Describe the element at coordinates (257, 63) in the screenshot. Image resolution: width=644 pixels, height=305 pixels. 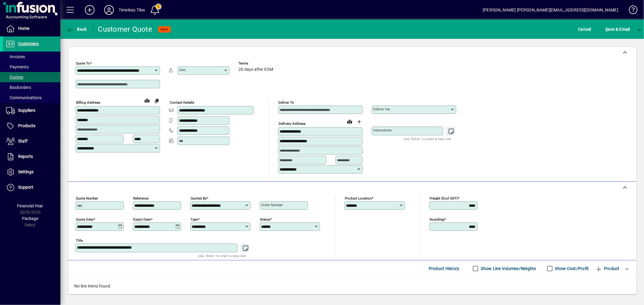
I see `span: Terms` at that location.